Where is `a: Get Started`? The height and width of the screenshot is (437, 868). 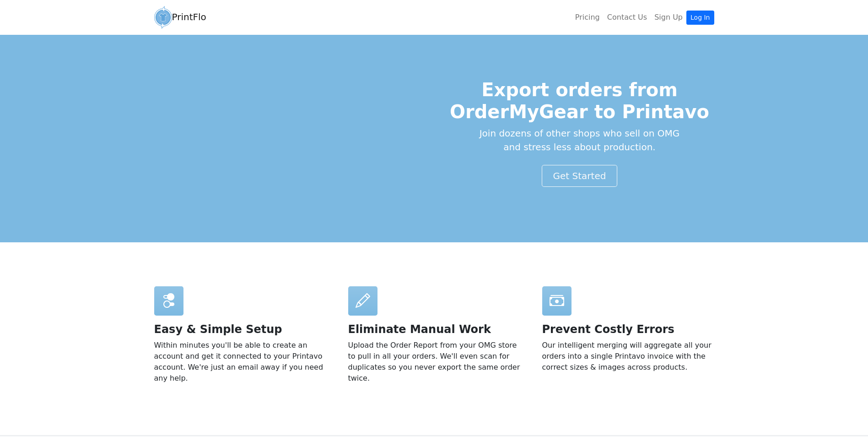 a: Get Started is located at coordinates (580, 176).